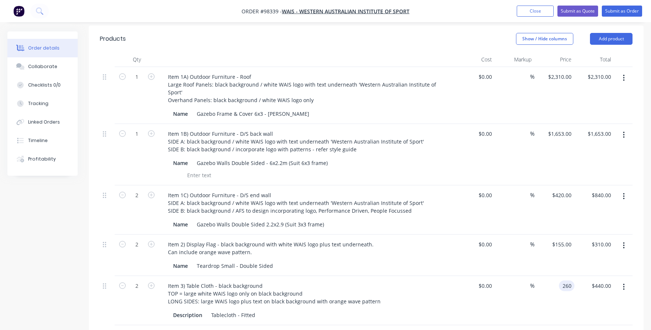  Describe the element at coordinates (38, 141) in the screenshot. I see `div: Timeline` at that location.